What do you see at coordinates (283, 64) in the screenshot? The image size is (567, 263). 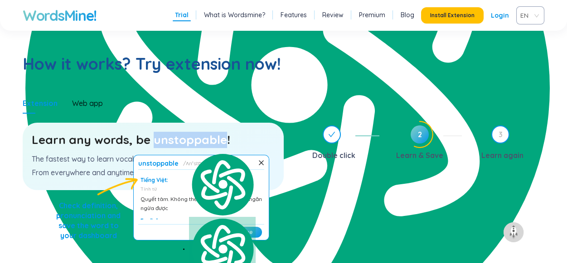 I see `h2: How it works? Try extension now!` at bounding box center [283, 64].